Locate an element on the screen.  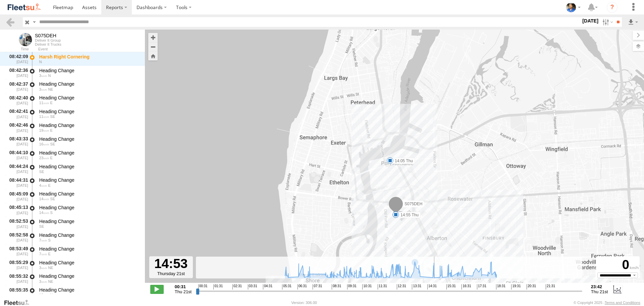
a: Back to previous Page is located at coordinates (10, 22).